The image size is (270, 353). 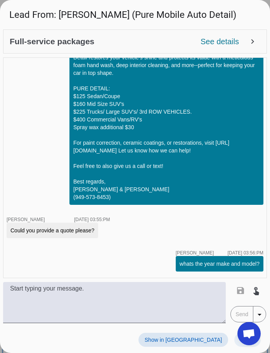 What do you see at coordinates (259, 314) in the screenshot?
I see `mat-icon: arrow_drop_down` at bounding box center [259, 314].